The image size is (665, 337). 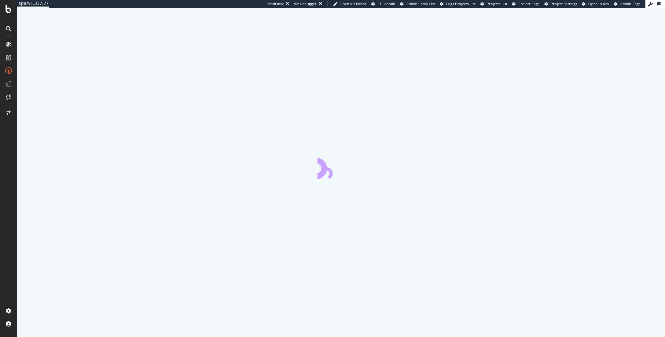 What do you see at coordinates (386, 4) in the screenshot?
I see `span: FTL admin` at bounding box center [386, 4].